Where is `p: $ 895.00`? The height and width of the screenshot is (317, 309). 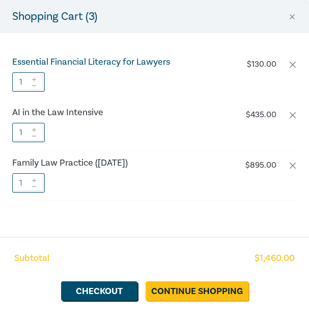 p: $ 895.00 is located at coordinates (261, 165).